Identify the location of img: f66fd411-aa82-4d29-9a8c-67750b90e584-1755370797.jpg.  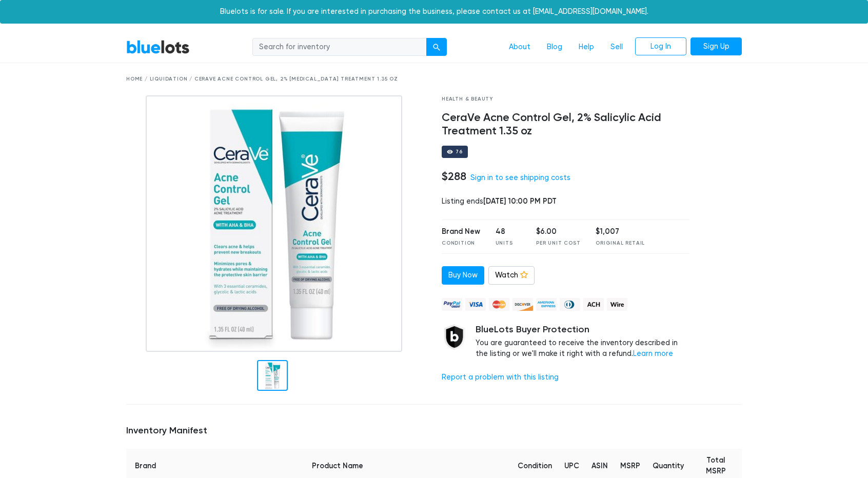
(274, 224).